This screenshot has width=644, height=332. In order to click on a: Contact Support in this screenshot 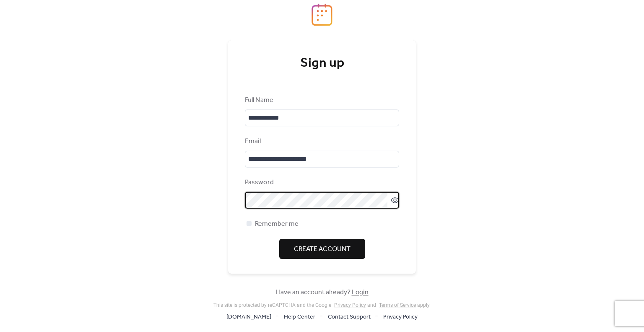, I will do `click(349, 317)`.